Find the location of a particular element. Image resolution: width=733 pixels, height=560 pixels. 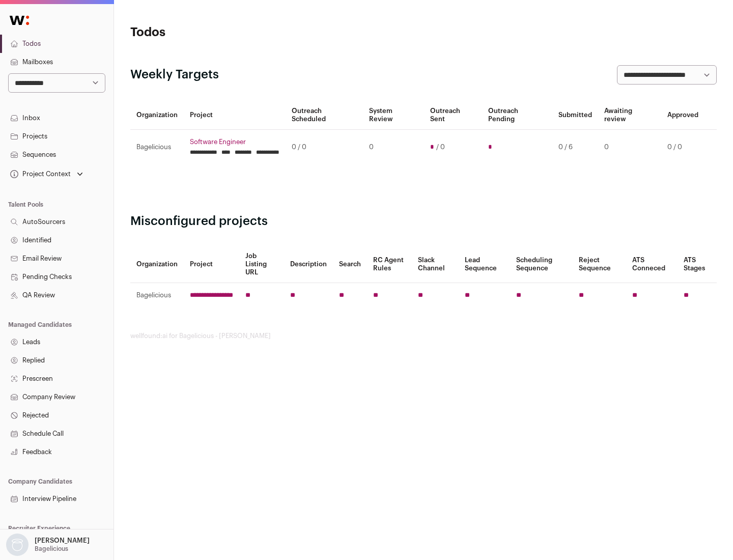

th: Slack Channel is located at coordinates (435, 264).